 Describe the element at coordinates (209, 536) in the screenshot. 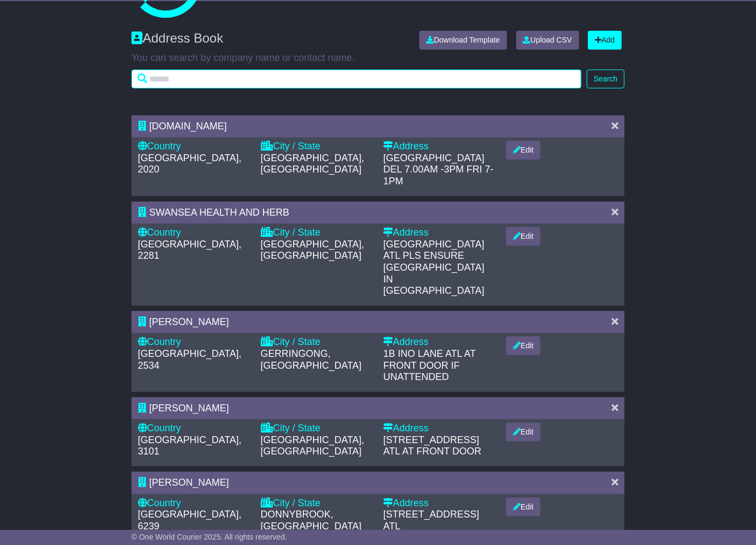

I see `span: © One World Courier 2025. All rights reserved.` at that location.